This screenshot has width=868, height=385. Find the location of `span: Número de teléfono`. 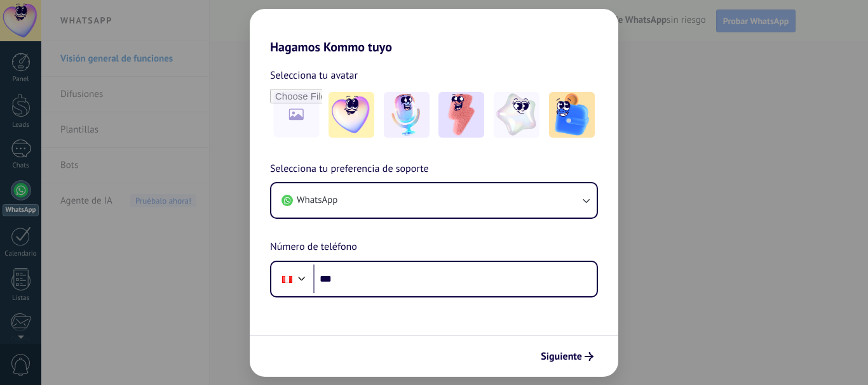

span: Número de teléfono is located at coordinates (313, 248).